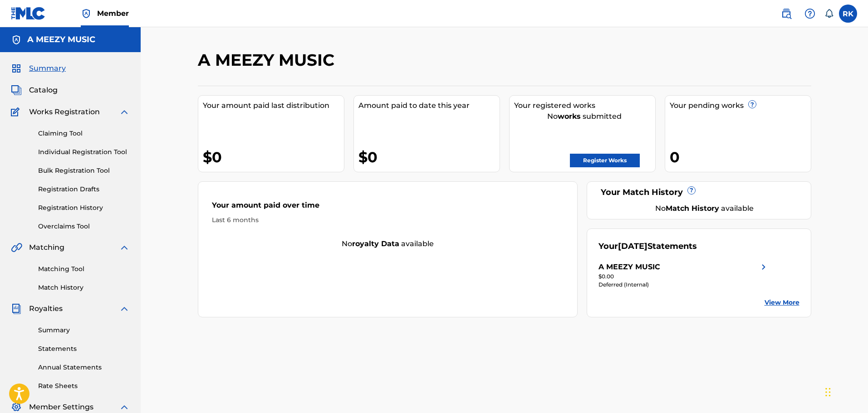  I want to click on strong: Match History, so click(692, 208).